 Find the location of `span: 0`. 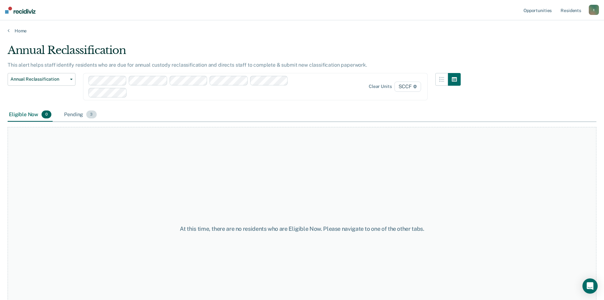

span: 0 is located at coordinates (46, 115).